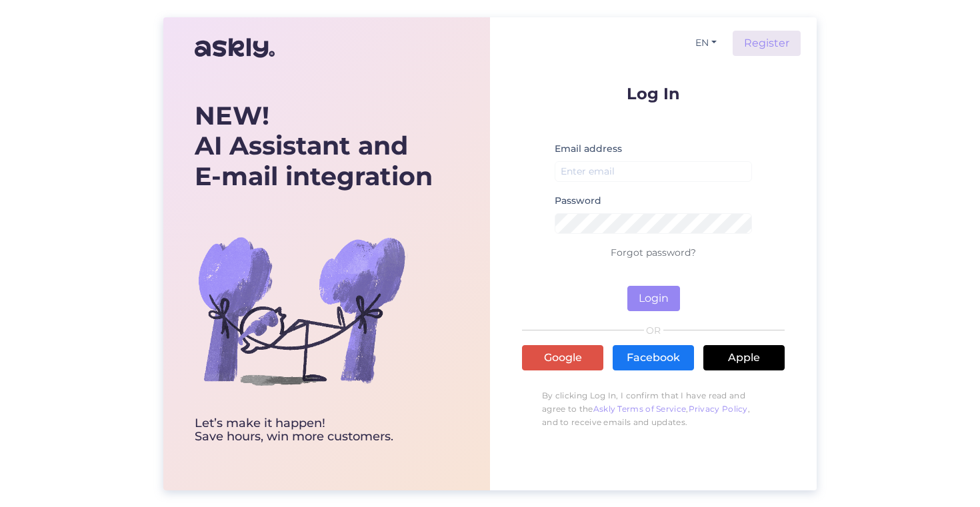 This screenshot has width=980, height=507. Describe the element at coordinates (578, 200) in the screenshot. I see `label: Password` at that location.